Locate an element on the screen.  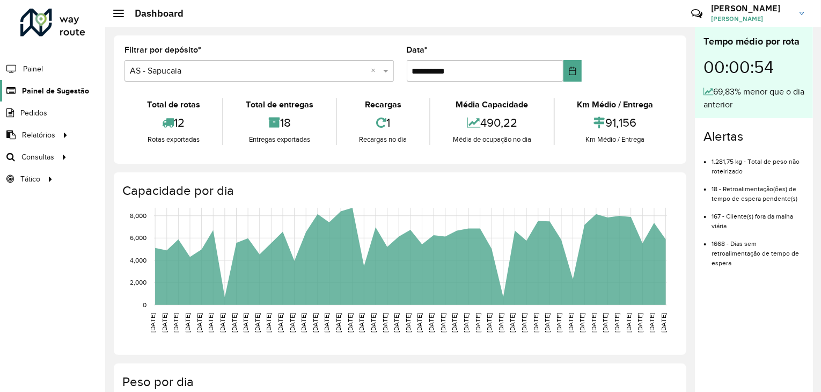
div: 18 is located at coordinates (279, 122).